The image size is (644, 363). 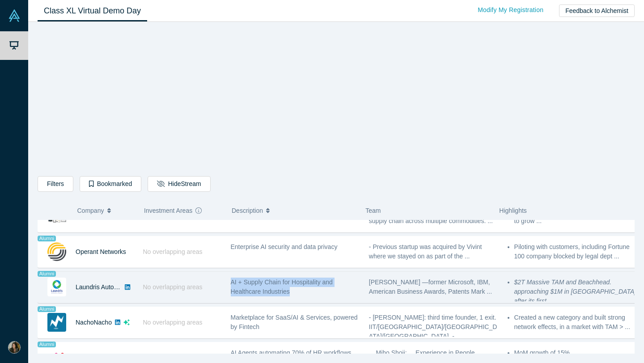 What do you see at coordinates (110, 184) in the screenshot?
I see `button: Bookmarked` at bounding box center [110, 184].